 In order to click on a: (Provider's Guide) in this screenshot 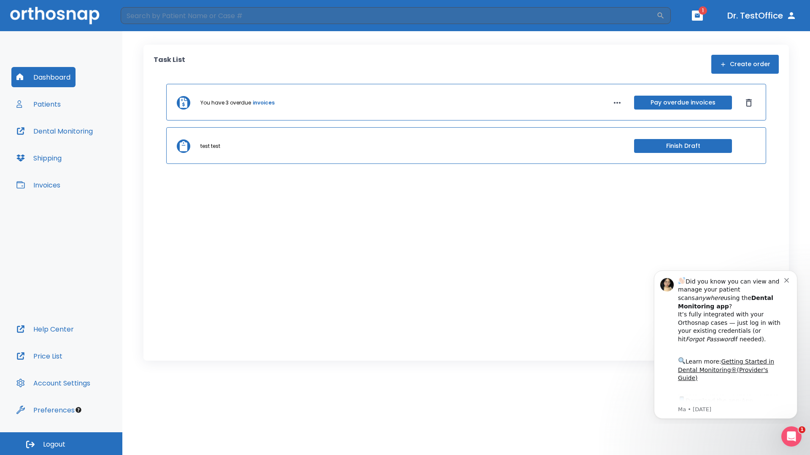, I will do `click(82, 111)`.